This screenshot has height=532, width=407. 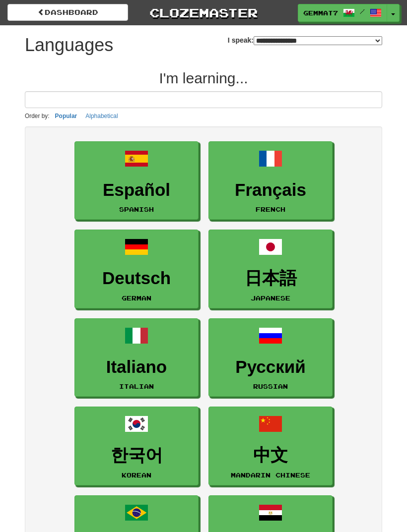 What do you see at coordinates (137, 386) in the screenshot?
I see `small: Italian` at bounding box center [137, 386].